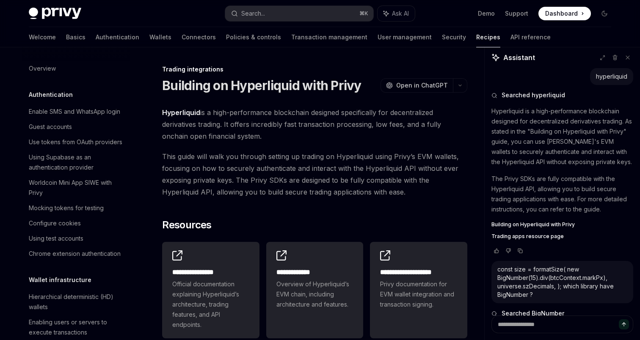 Image resolution: width=640 pixels, height=340 pixels. Describe the element at coordinates (565, 14) in the screenshot. I see `a: Dashboard` at that location.